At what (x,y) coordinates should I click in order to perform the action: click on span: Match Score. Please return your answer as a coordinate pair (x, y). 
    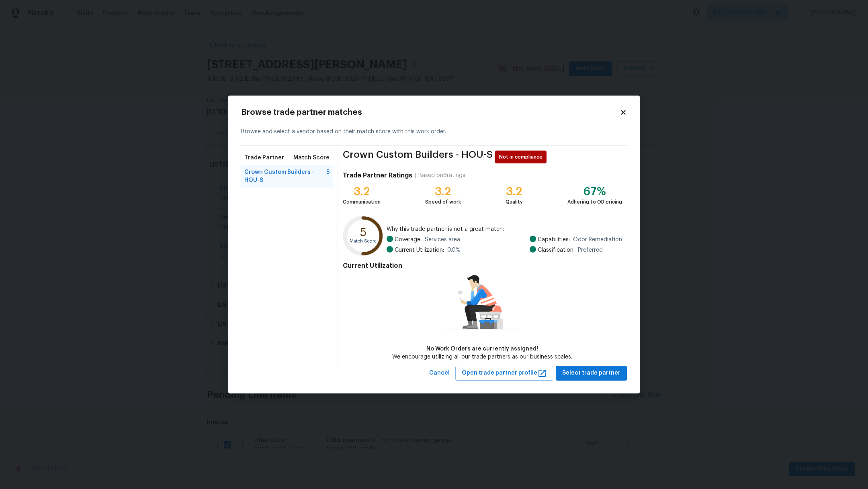
    Looking at the image, I should click on (311, 158).